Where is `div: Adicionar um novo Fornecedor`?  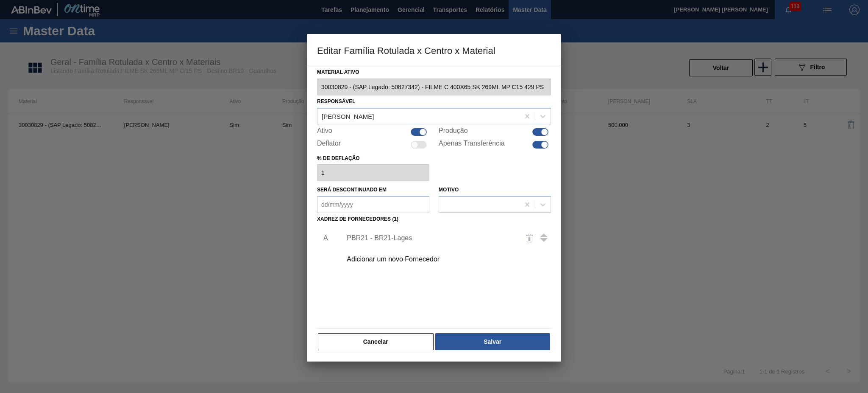
div: Adicionar um novo Fornecedor is located at coordinates (430, 259).